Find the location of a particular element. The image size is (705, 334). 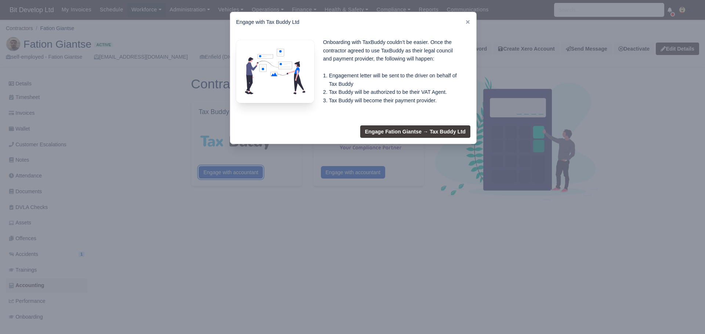

div: Chat Widget is located at coordinates (639, 292).